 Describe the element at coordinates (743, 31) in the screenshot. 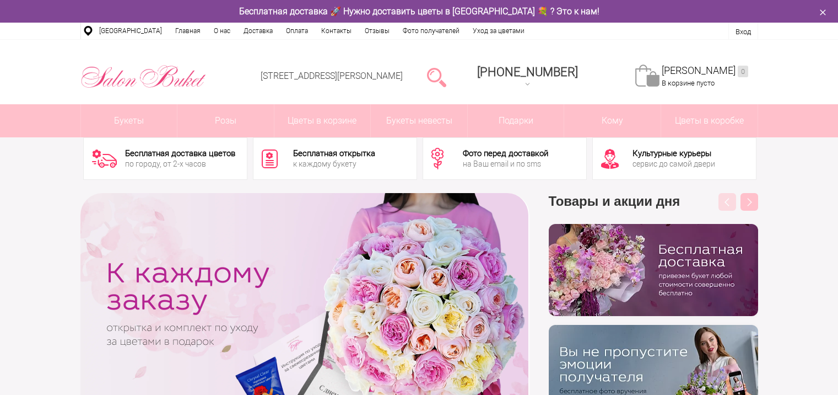

I see `a: Вход` at that location.